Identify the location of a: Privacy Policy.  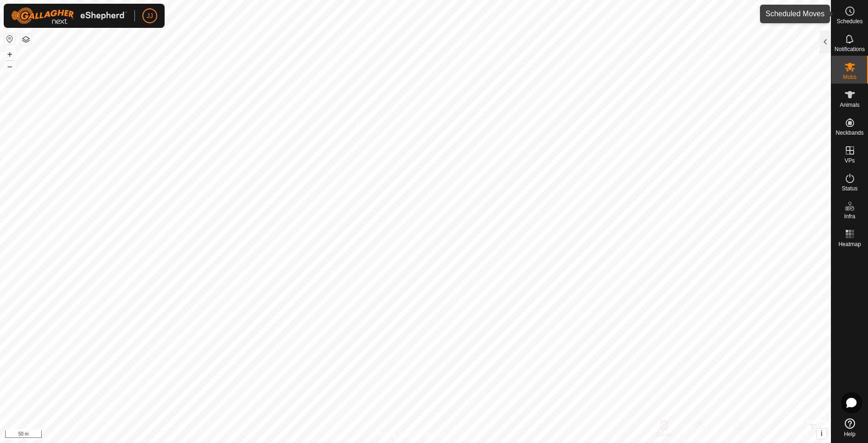
(396, 435).